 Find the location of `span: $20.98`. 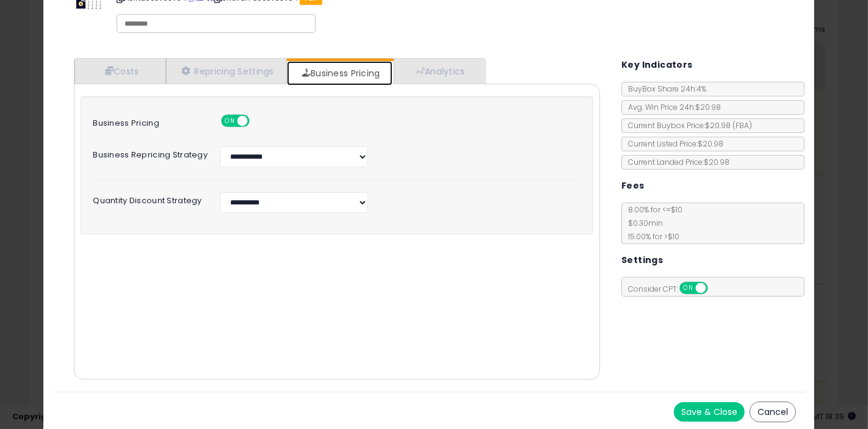

span: $20.98 is located at coordinates (728, 125).